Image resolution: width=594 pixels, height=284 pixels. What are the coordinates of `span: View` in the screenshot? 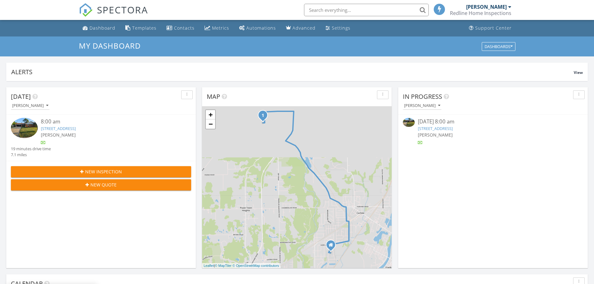 It's located at (578, 72).